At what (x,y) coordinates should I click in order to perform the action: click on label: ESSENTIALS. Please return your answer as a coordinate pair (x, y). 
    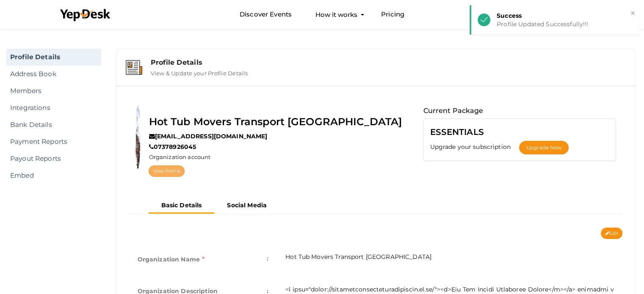
    Looking at the image, I should click on (457, 132).